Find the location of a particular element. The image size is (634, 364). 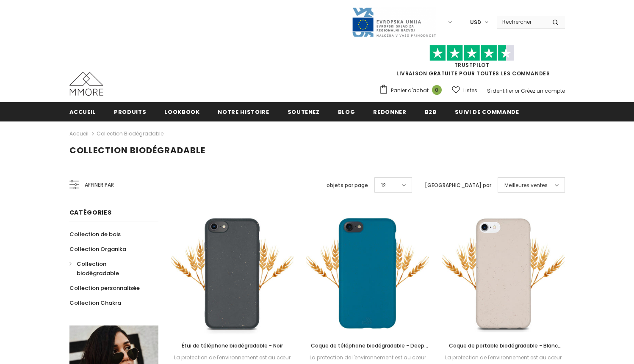

span: 0 is located at coordinates (437, 90).